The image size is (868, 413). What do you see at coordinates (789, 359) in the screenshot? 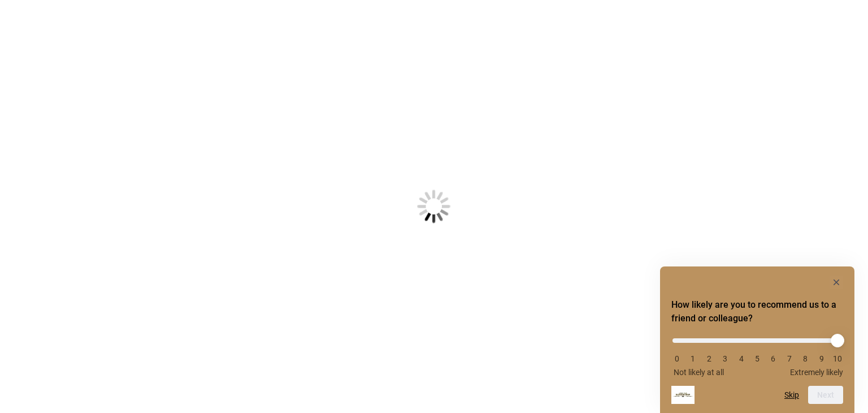
I see `li: 7` at bounding box center [789, 359].